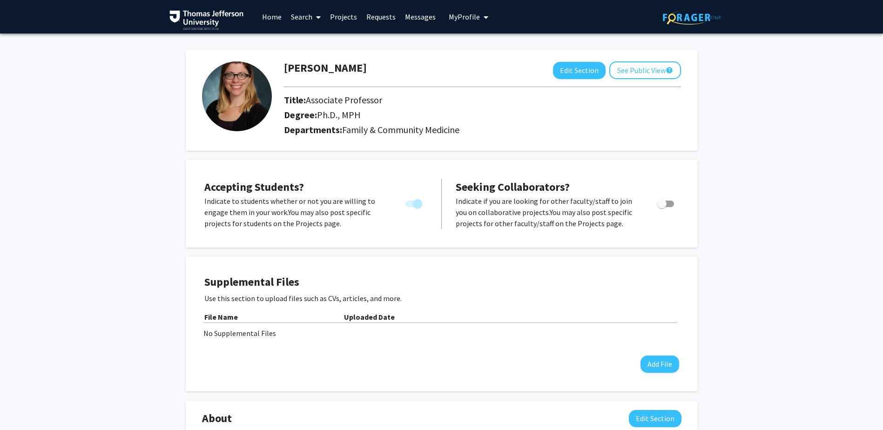  Describe the element at coordinates (272, 17) in the screenshot. I see `a: Home` at that location.